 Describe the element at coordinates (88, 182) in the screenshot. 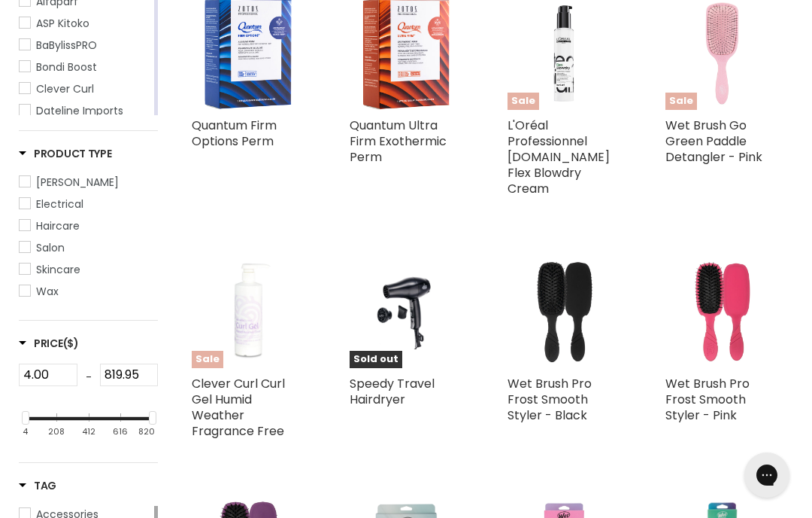

I see `a: Barber` at that location.